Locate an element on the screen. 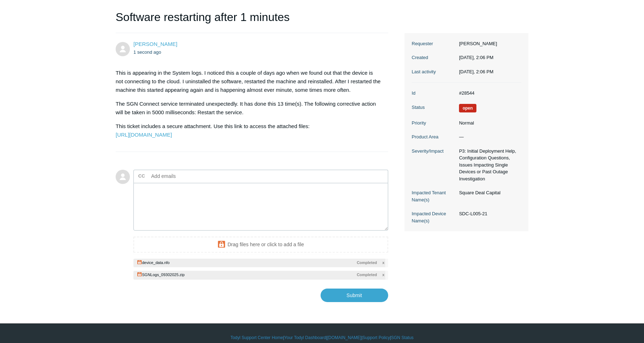 This screenshot has width=644, height=343. dd: SDC-L005-21 is located at coordinates (488, 214).